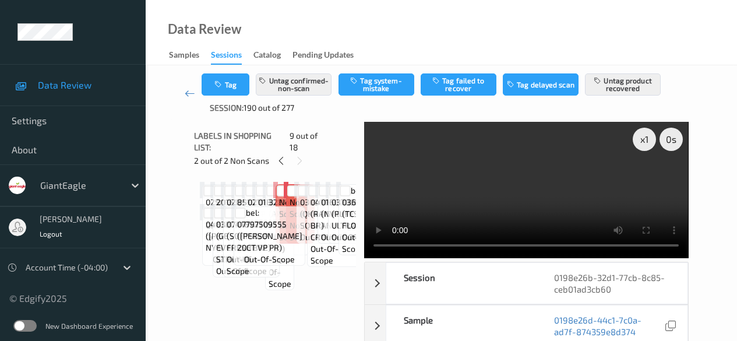 This screenshot has width=737, height=341. I want to click on span: Label: 03680056137 (TC DENTAL FLOSS WA), so click(367, 208).